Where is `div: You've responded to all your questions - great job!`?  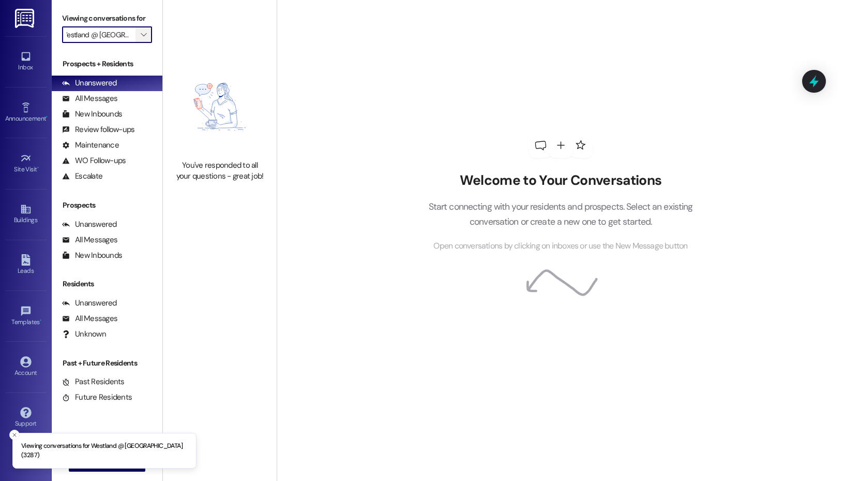 div: You've responded to all your questions - great job! is located at coordinates (220, 171).